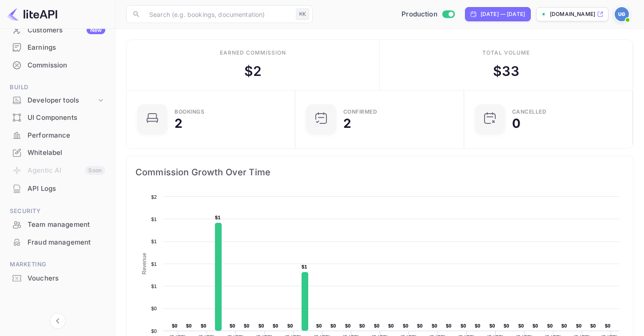  I want to click on span: Production, so click(419, 14).